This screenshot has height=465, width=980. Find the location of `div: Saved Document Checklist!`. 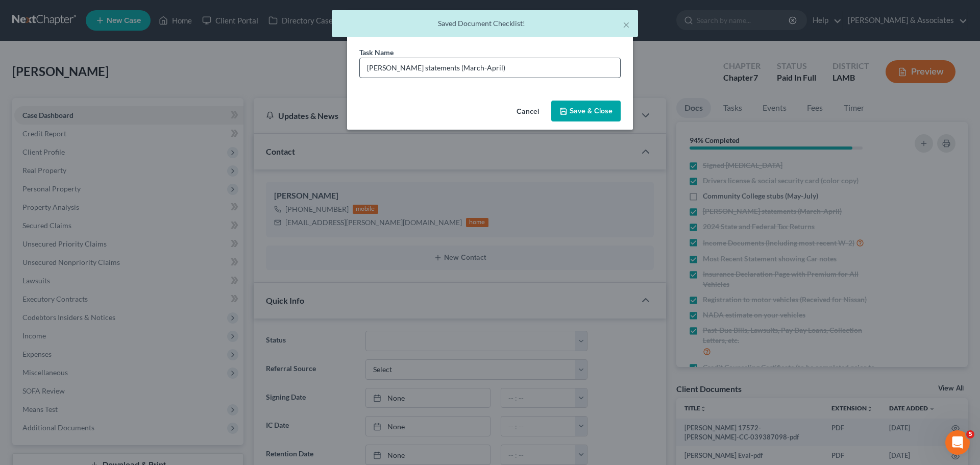

div: Saved Document Checklist! is located at coordinates (485, 24).